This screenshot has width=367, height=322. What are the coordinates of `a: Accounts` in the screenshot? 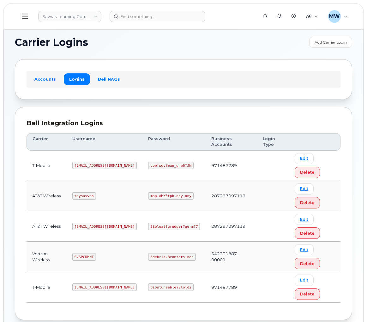 It's located at (45, 79).